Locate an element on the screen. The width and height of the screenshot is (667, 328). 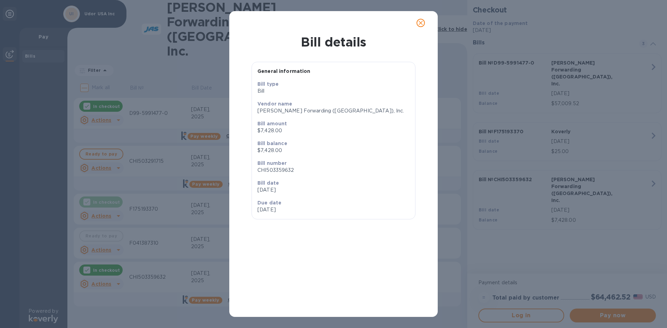
p: CHI503359632 is located at coordinates (334, 170).